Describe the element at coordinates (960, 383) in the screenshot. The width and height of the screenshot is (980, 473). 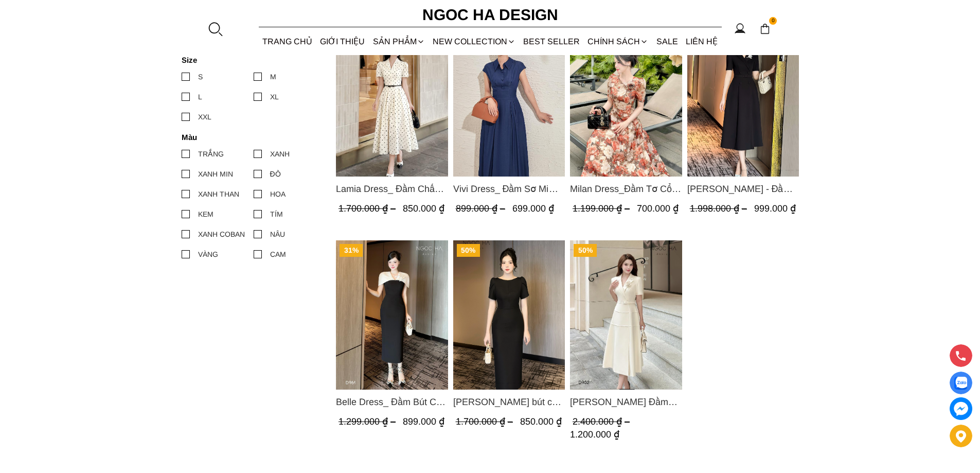
I see `img: Display image` at that location.